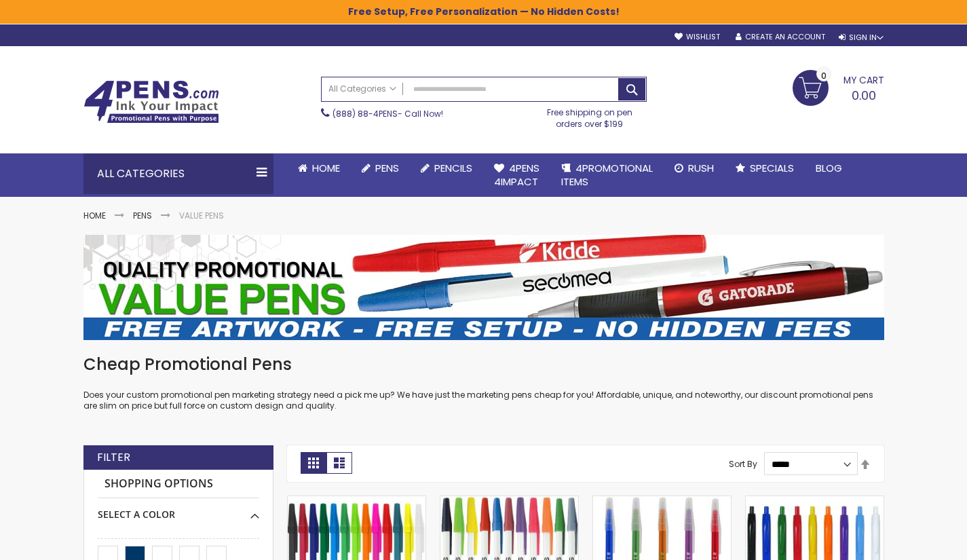 The width and height of the screenshot is (967, 560). I want to click on span: 4Pens 4impact, so click(516, 175).